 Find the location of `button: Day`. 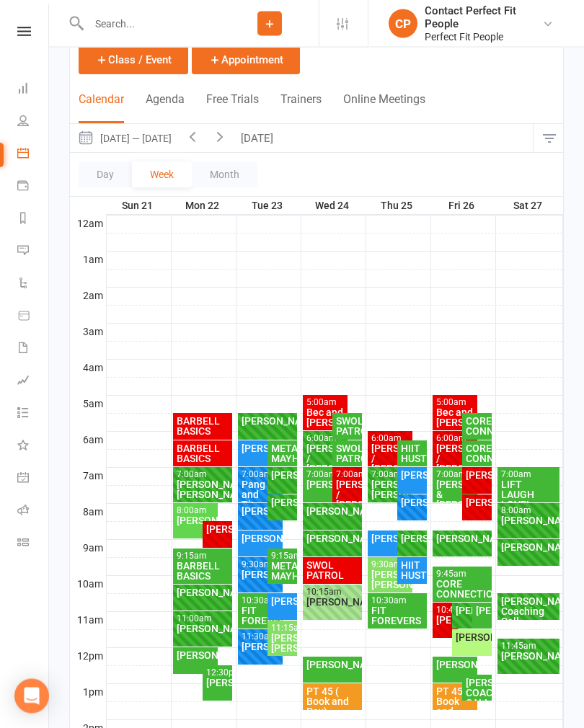

button: Day is located at coordinates (105, 175).